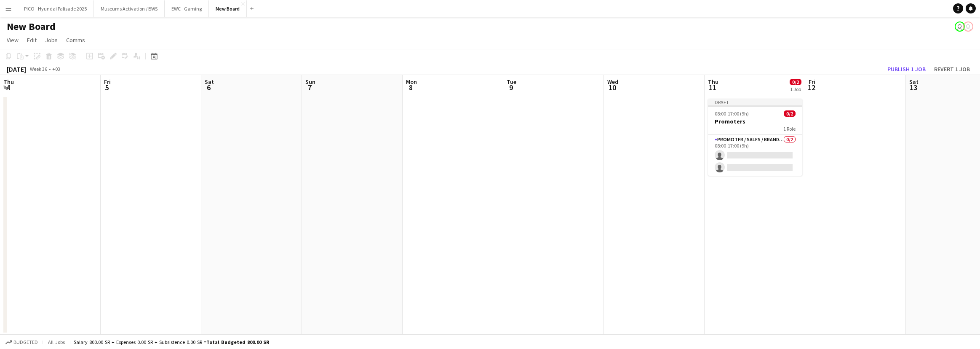 The height and width of the screenshot is (349, 980). What do you see at coordinates (756, 121) in the screenshot?
I see `h3: Promoters` at bounding box center [756, 121].